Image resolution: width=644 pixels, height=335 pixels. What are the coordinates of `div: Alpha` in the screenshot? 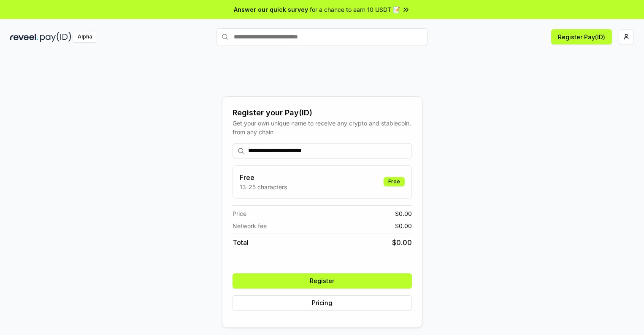 It's located at (85, 37).